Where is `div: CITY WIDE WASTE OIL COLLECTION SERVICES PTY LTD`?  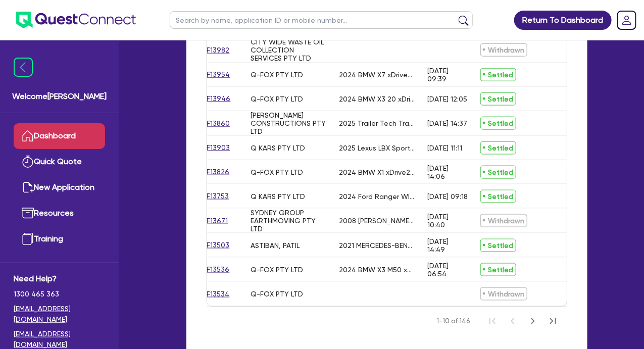 div: CITY WIDE WASTE OIL COLLECTION SERVICES PTY LTD is located at coordinates (289, 50).